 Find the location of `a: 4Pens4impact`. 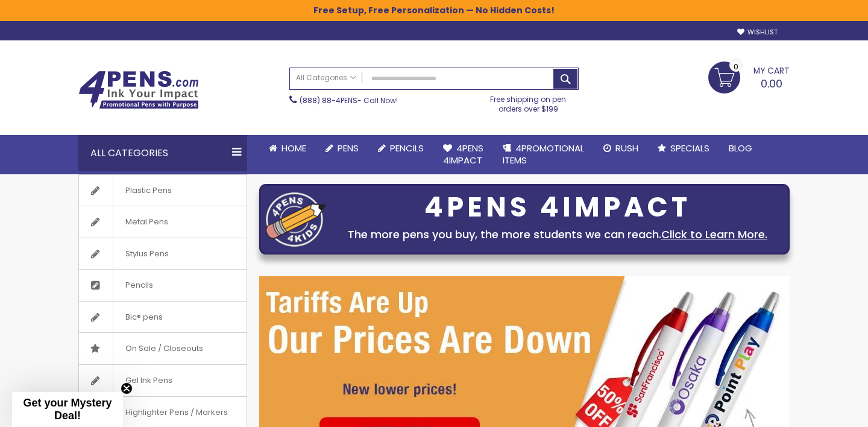

a: 4Pens4impact is located at coordinates (463, 155).